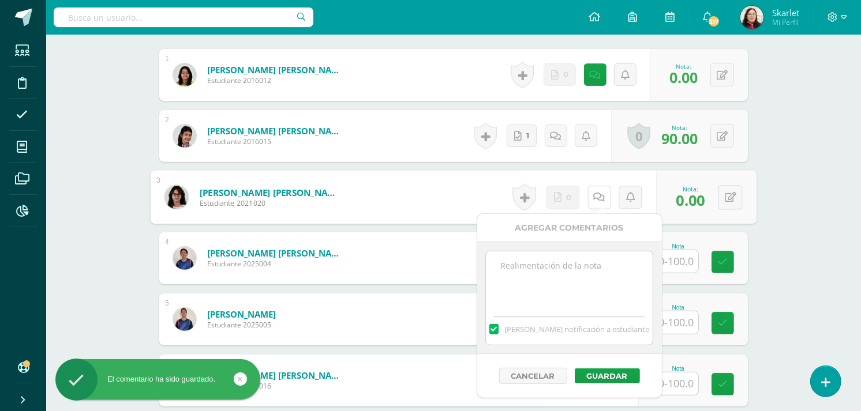  What do you see at coordinates (785, 13) in the screenshot?
I see `span: Skarlet` at bounding box center [785, 13].